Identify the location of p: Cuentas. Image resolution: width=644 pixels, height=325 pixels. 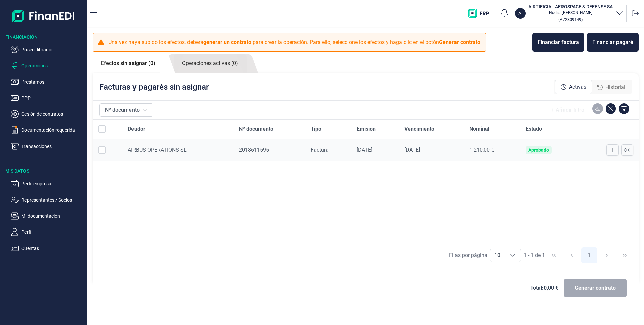
(53, 248).